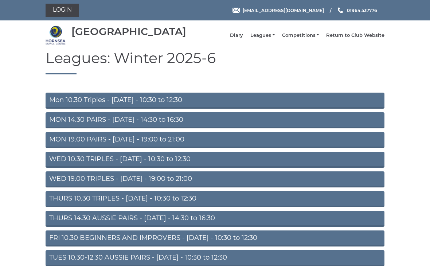 This screenshot has width=430, height=268. Describe the element at coordinates (237, 35) in the screenshot. I see `a: Diary` at that location.